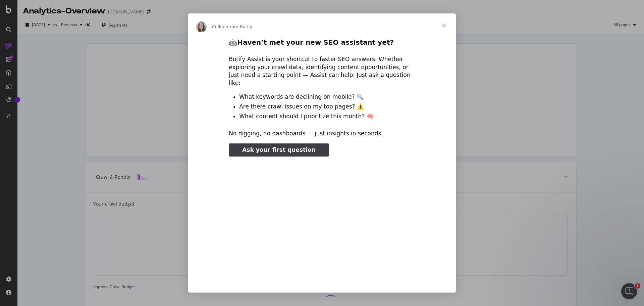 The height and width of the screenshot is (306, 644). Describe the element at coordinates (315, 42) in the screenshot. I see `b: Haven’t met your new SEO assistant yet?` at that location.